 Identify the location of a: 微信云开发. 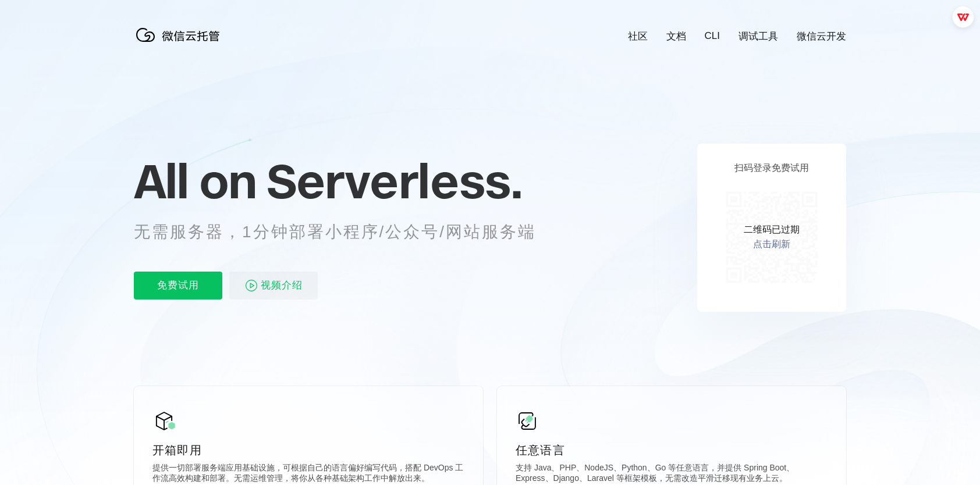
(821, 36).